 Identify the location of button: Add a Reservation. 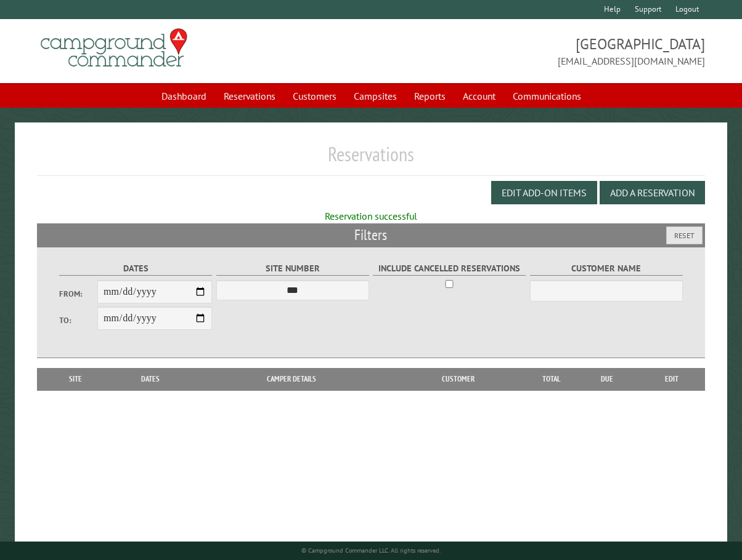
(652, 193).